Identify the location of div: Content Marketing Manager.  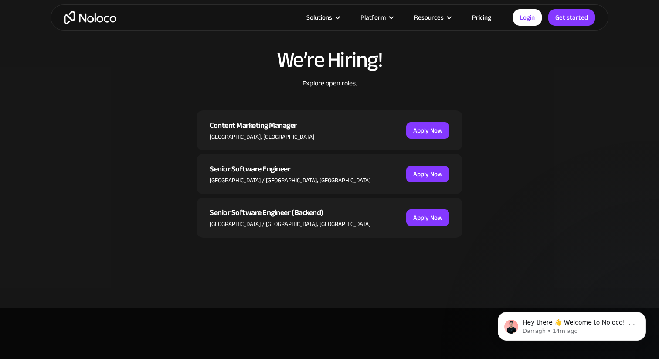
(262, 126).